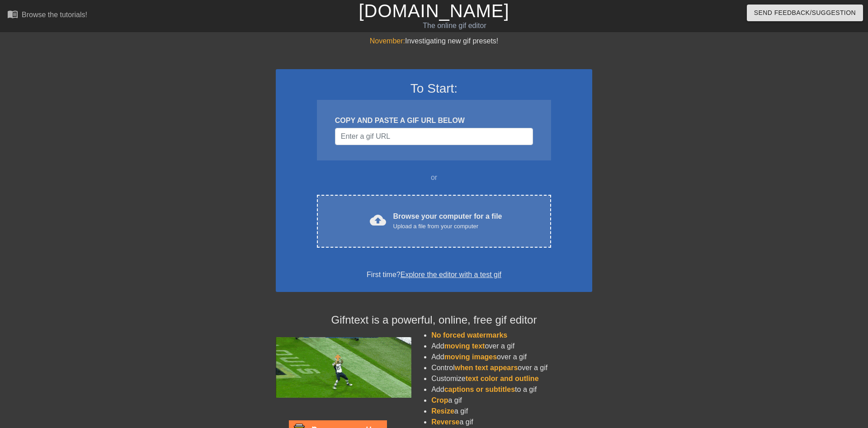  What do you see at coordinates (378, 220) in the screenshot?
I see `span: cloud_upload` at bounding box center [378, 220].